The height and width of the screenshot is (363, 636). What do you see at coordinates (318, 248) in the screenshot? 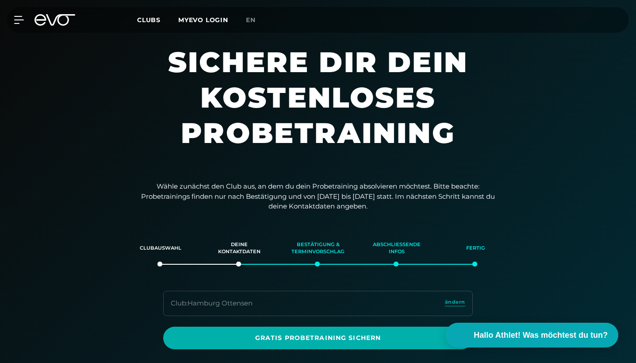
I see `div: Bestätigung & Terminvorschlag` at bounding box center [318, 248].